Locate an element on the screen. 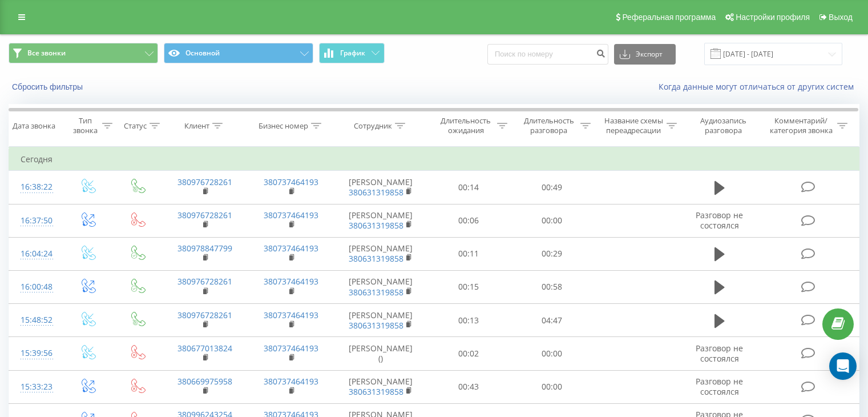 The height and width of the screenshot is (417, 868). div: Дата звонка is located at coordinates (33, 126).